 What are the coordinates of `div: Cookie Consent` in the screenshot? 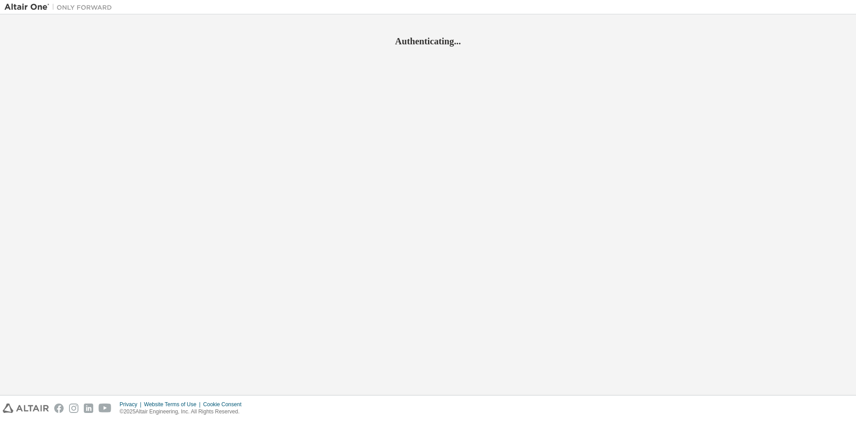 It's located at (224, 404).